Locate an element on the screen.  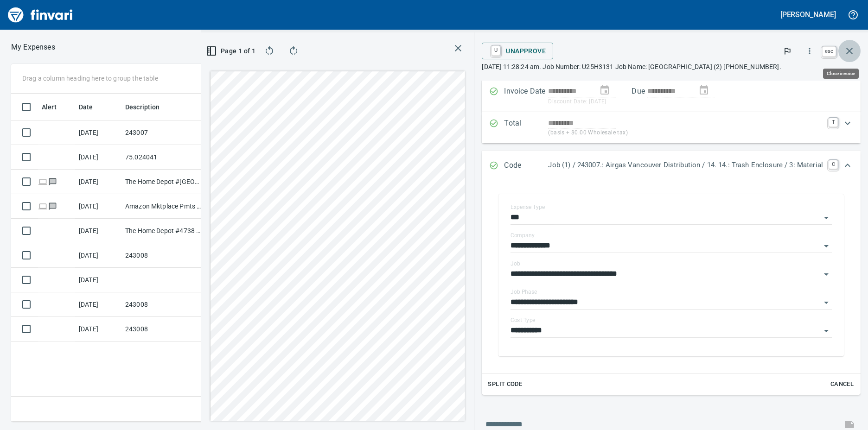
span: Page 1 of 1 is located at coordinates (232, 51).